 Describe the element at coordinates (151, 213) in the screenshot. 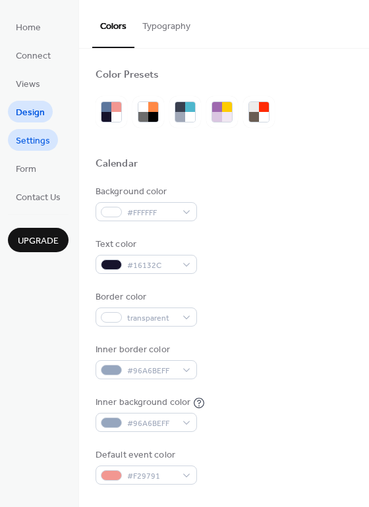

I see `span: #FFFFFF` at that location.